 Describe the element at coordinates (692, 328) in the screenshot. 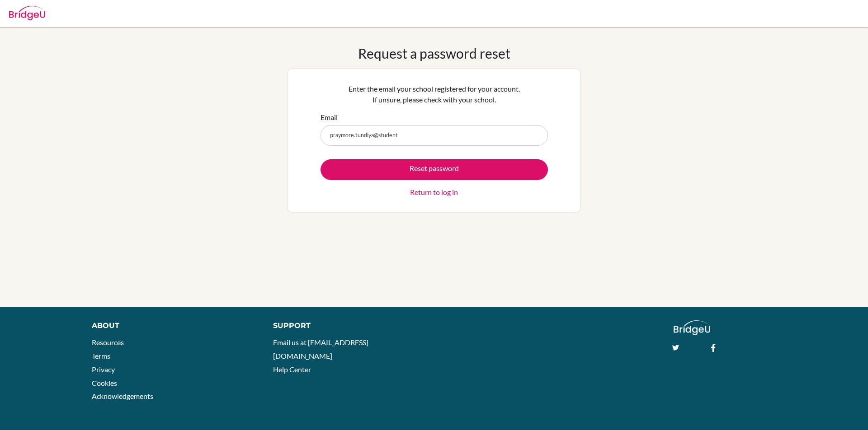

I see `img: logo_white@2x-f4f0deed5e89b7ecb1c2cc34c3e3d731f90f0f143d5ea2071677605dd97b5244.png` at that location.